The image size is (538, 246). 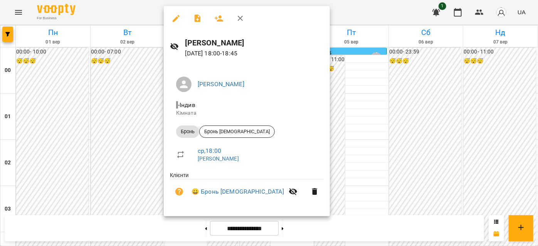 I want to click on p: Кімната, so click(x=247, y=113).